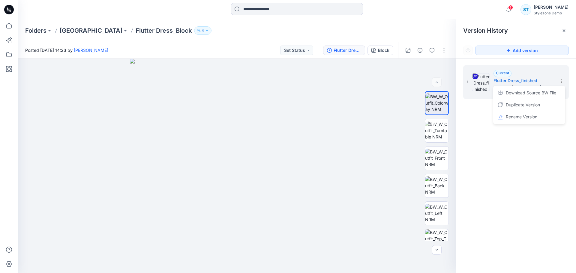 The height and width of the screenshot is (273, 576). I want to click on p: 4, so click(203, 31).